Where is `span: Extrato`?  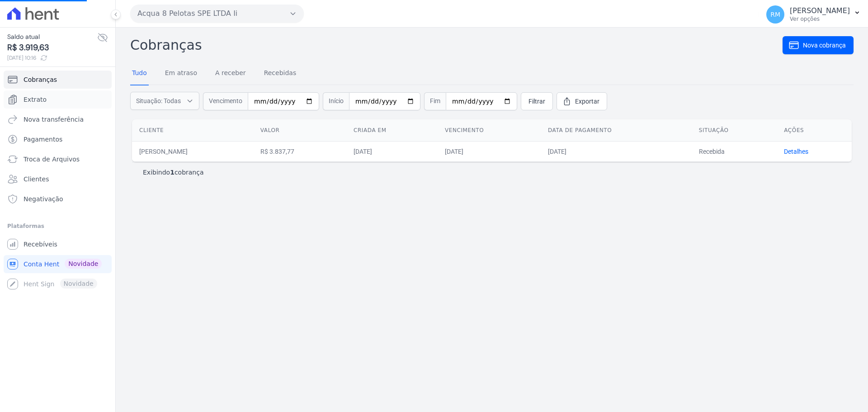
span: Extrato is located at coordinates (35, 99).